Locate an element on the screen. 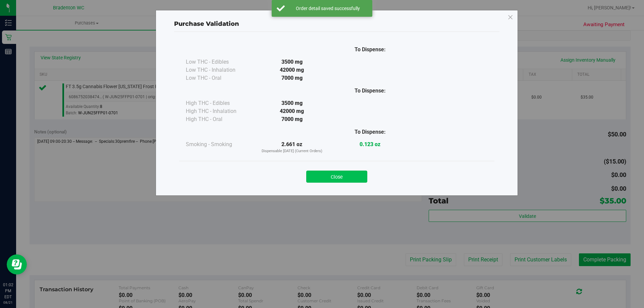 This screenshot has width=644, height=308. div: High THC - Edibles is located at coordinates (219, 103).